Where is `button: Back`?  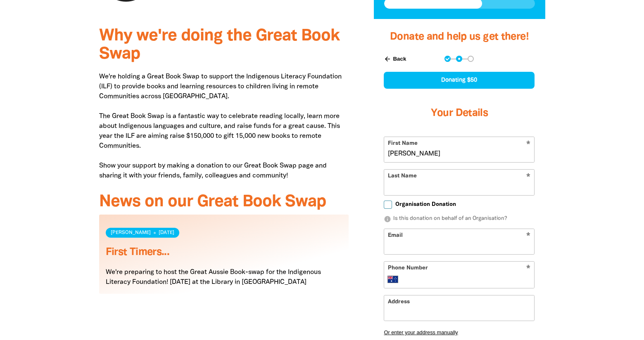 button: Back is located at coordinates (395, 59).